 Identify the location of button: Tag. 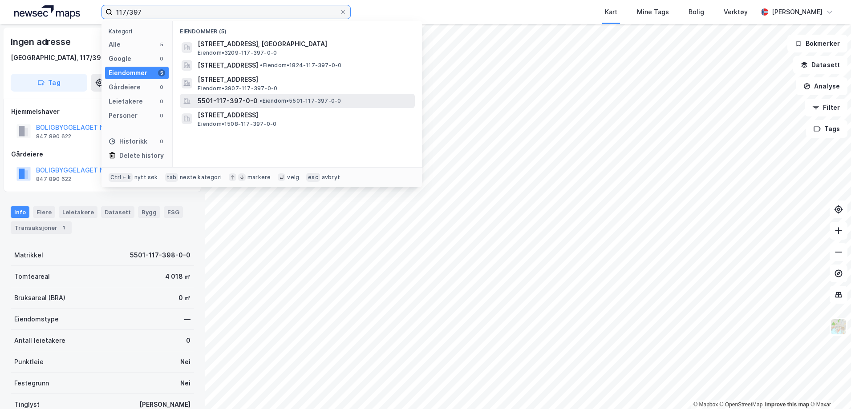
(49, 83).